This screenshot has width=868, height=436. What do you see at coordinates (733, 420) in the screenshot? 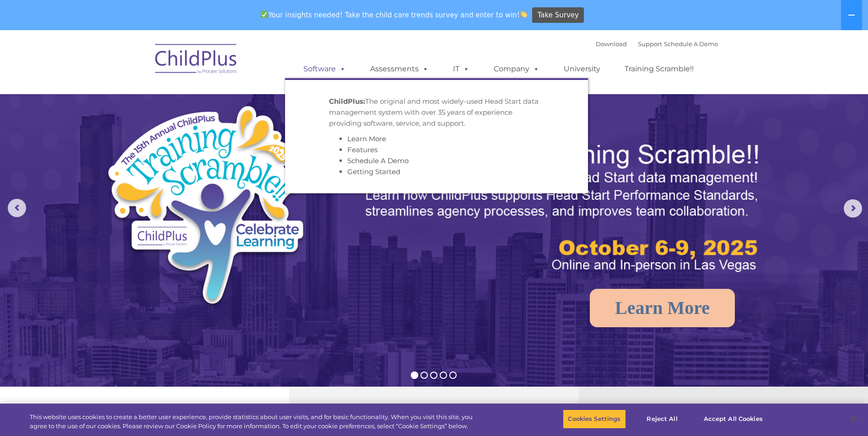
I see `button: Accept All Cookies` at bounding box center [733, 420].